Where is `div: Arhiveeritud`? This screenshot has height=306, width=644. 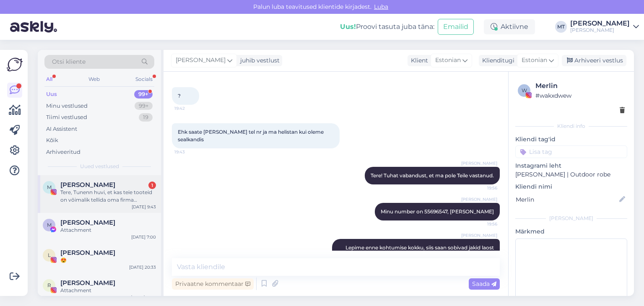
div: Arhiveeritud is located at coordinates (64, 152).